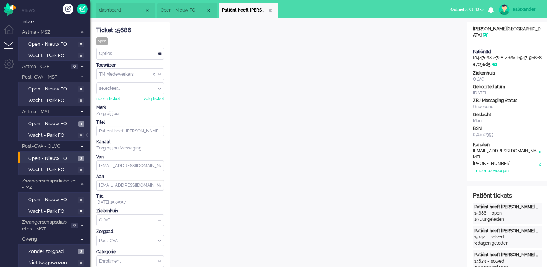  What do you see at coordinates (125, 10) in the screenshot?
I see `li: Dashboard` at bounding box center [125, 10].